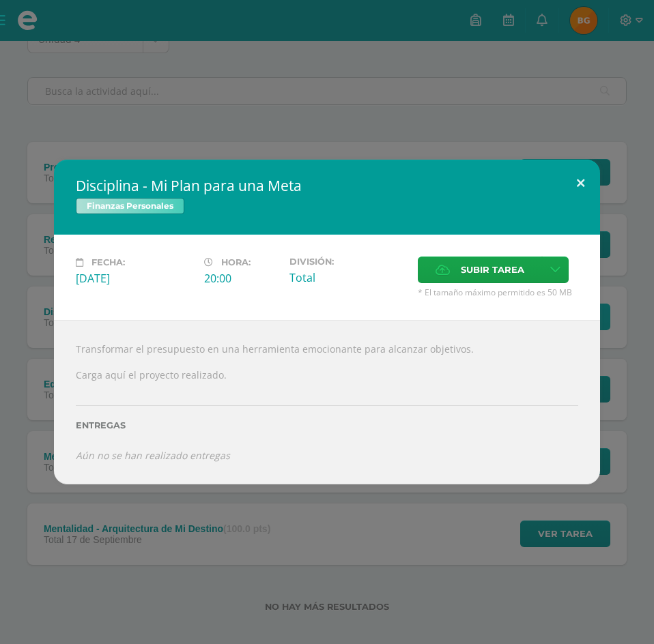  Describe the element at coordinates (327, 185) in the screenshot. I see `h2: Disciplina - Mi Plan para una Meta` at that location.